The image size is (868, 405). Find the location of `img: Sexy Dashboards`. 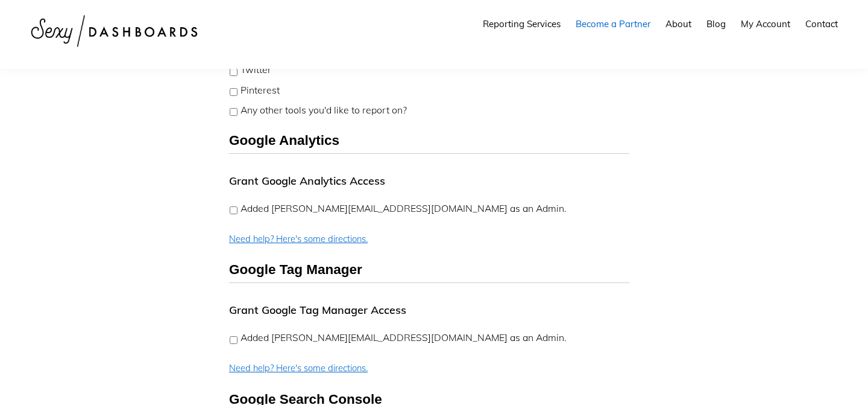

img: Sexy Dashboards is located at coordinates (114, 31).